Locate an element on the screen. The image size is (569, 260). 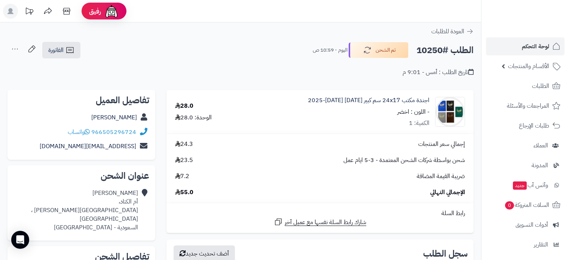
a: الفاتورة is located at coordinates (61, 50).